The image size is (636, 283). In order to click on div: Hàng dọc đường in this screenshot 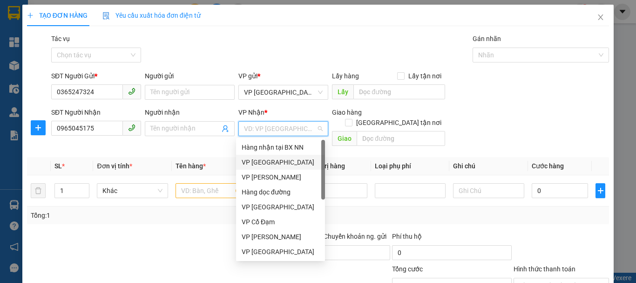, I will do `click(280, 192)`.